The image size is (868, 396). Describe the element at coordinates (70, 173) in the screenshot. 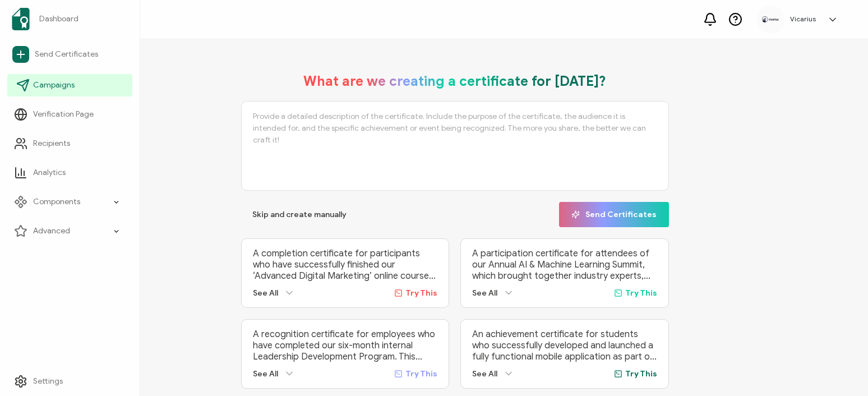

I see `a: Analytics` at that location.